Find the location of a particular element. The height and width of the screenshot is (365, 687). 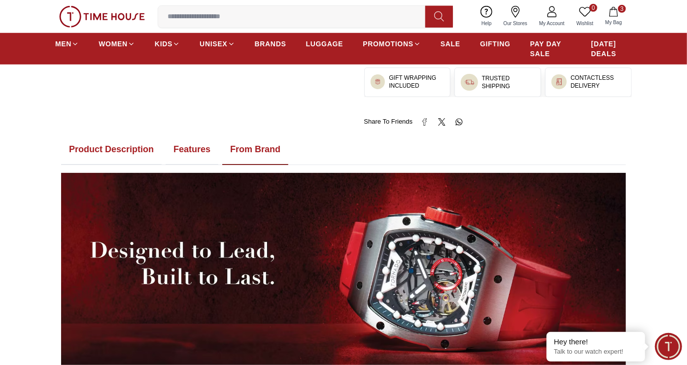

a: PROMOTIONS is located at coordinates (392, 44).